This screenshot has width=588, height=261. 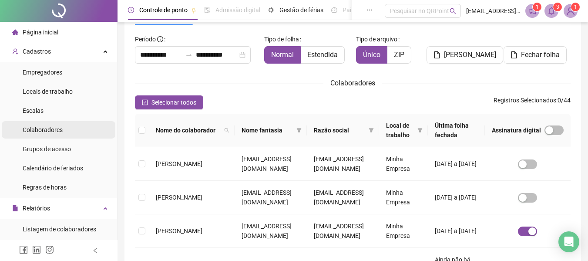 I want to click on span: bell, so click(x=551, y=11).